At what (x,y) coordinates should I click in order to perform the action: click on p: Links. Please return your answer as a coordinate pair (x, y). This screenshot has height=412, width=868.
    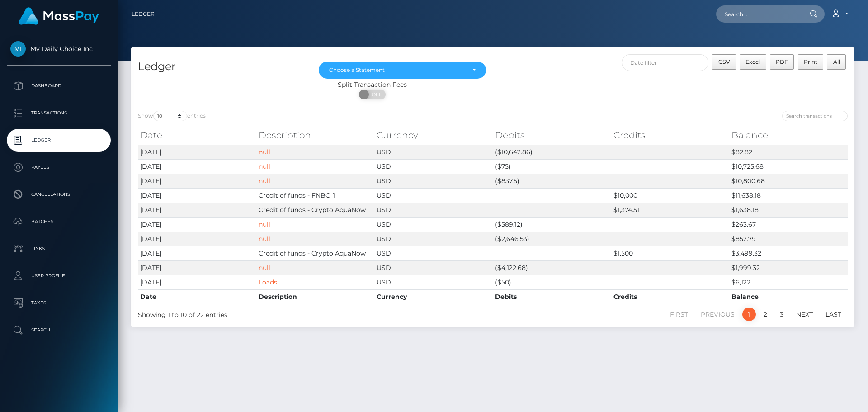
    Looking at the image, I should click on (59, 249).